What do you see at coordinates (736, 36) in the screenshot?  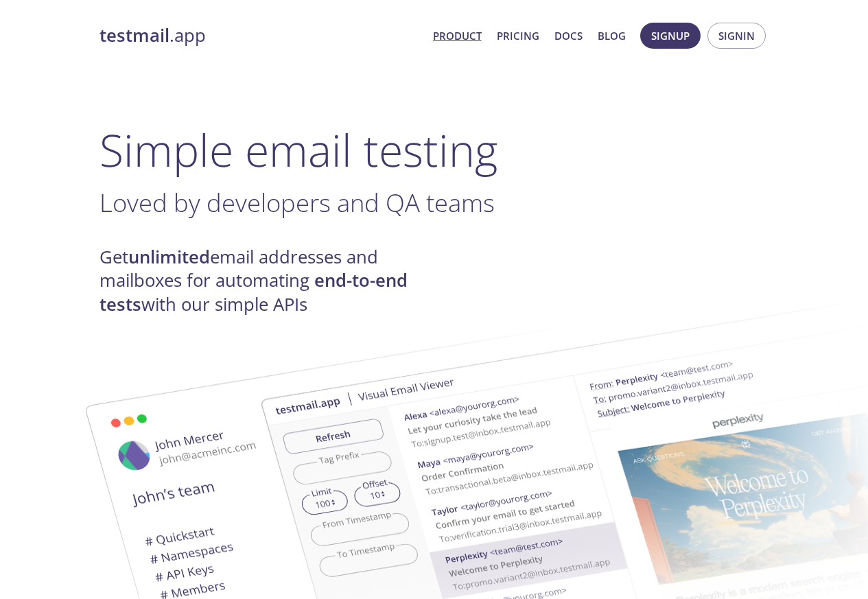 I see `button: Signin` at bounding box center [736, 36].